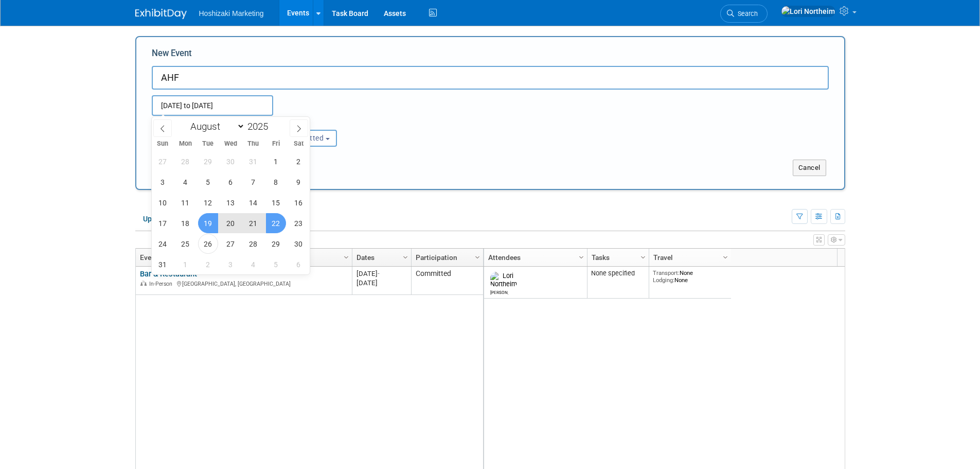  I want to click on span: August 26, 2025, so click(208, 243).